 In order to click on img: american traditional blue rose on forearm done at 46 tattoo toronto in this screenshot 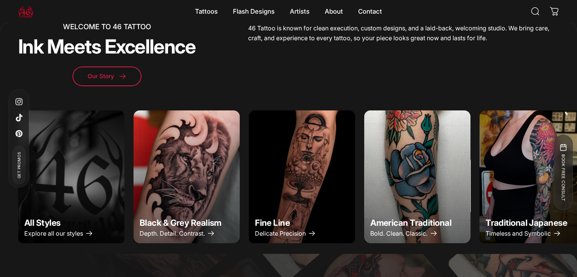, I will do `click(417, 177)`.